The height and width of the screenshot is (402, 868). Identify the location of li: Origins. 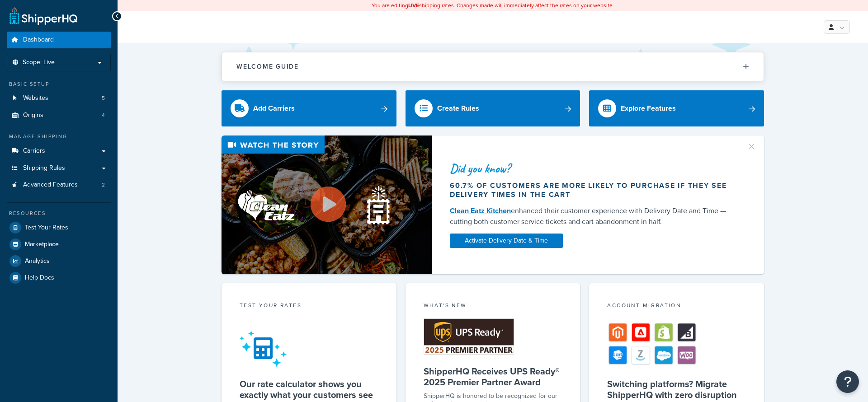
(59, 115).